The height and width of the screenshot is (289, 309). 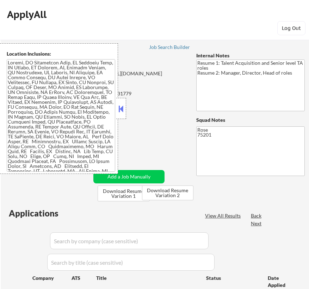 I want to click on div: 4693631779, so click(x=137, y=94).